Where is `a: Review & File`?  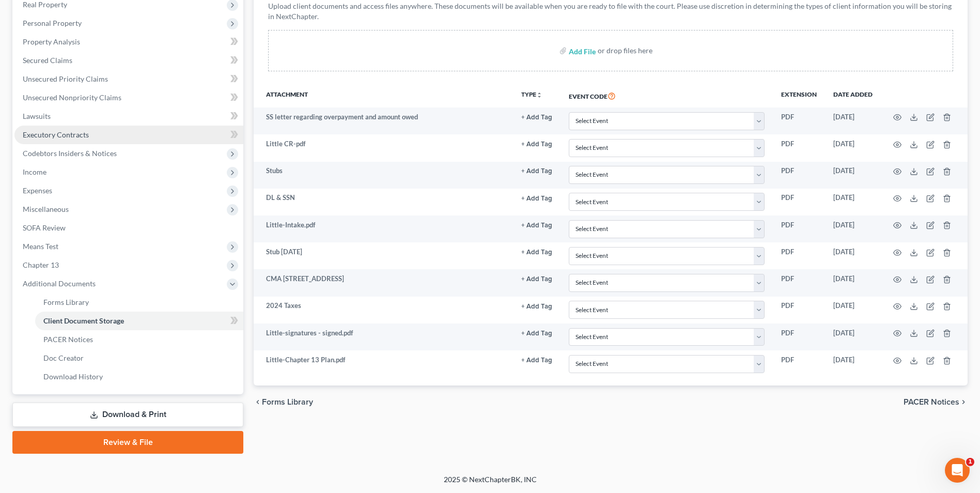 a: Review & File is located at coordinates (127, 443).